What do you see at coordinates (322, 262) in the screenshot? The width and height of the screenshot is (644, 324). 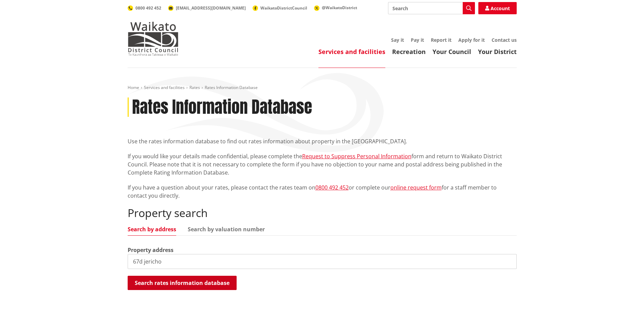 I see `input: e.g. Duke Street NGARUAWAHIA` at bounding box center [322, 262].